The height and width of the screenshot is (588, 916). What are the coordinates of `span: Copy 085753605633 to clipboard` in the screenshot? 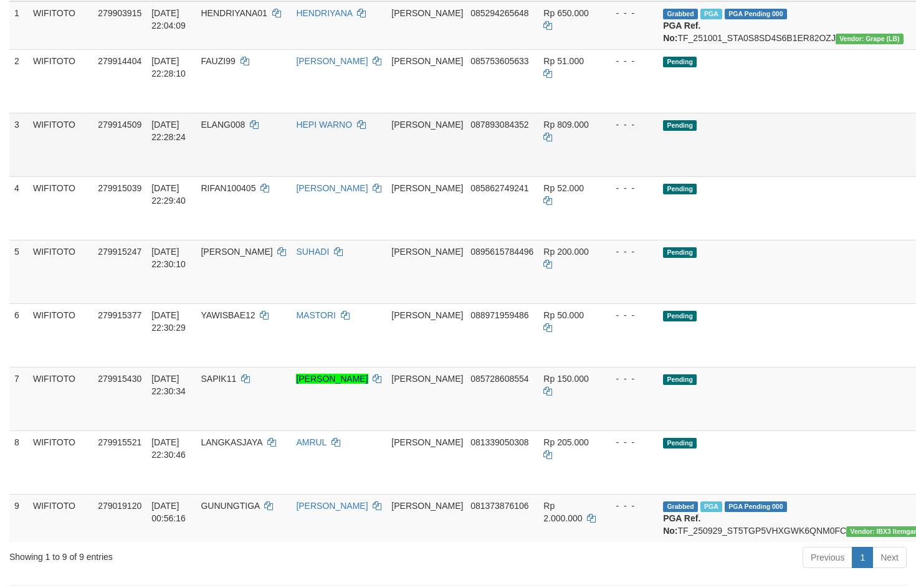 It's located at (499, 61).